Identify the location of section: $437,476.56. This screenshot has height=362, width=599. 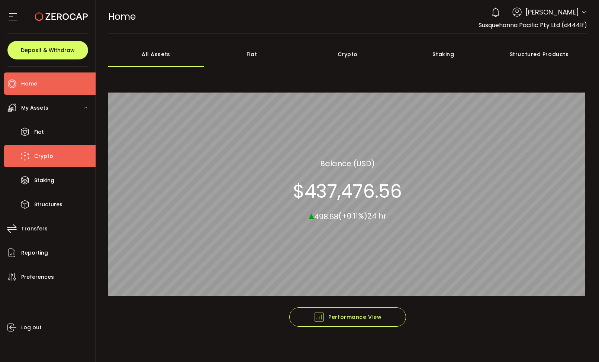
(348, 191).